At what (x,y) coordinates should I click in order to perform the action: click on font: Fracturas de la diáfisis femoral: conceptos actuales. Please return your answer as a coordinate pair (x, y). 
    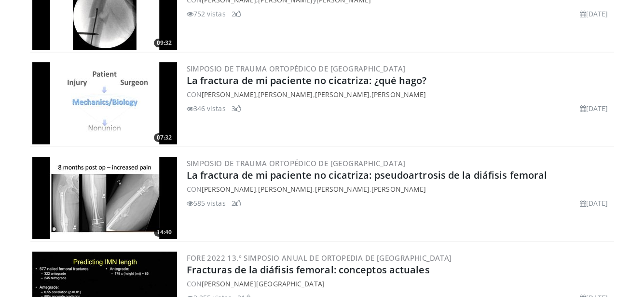
    Looking at the image, I should click on (308, 269).